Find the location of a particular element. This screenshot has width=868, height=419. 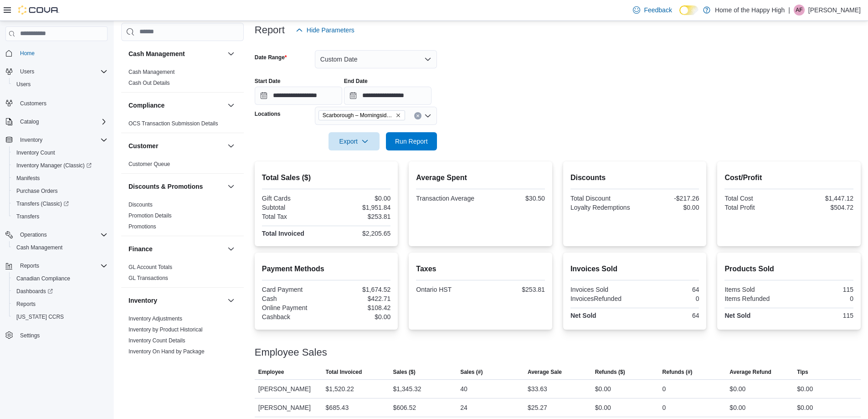

strong: Total Invoiced is located at coordinates (283, 233).